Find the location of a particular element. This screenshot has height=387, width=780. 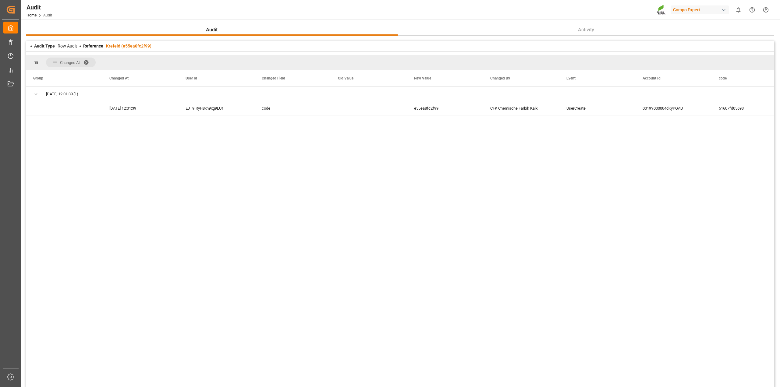

span: User Id is located at coordinates (191, 78).